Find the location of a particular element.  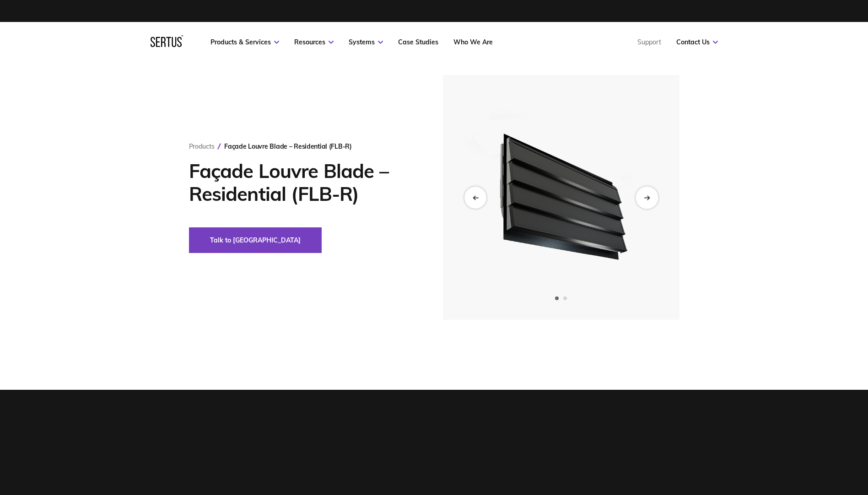

h1: Façade Louvre Blade – Residential (FLB-R) is located at coordinates (302, 183).